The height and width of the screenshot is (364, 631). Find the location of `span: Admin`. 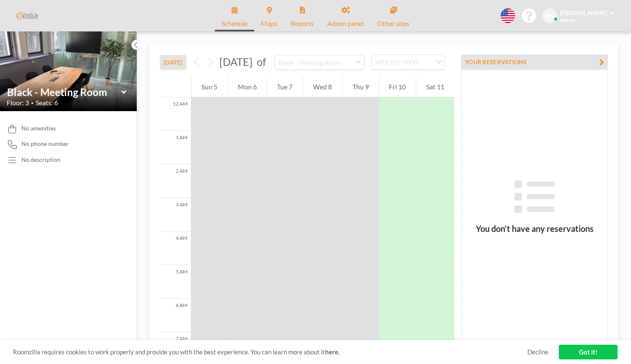

span: Admin is located at coordinates (568, 20).